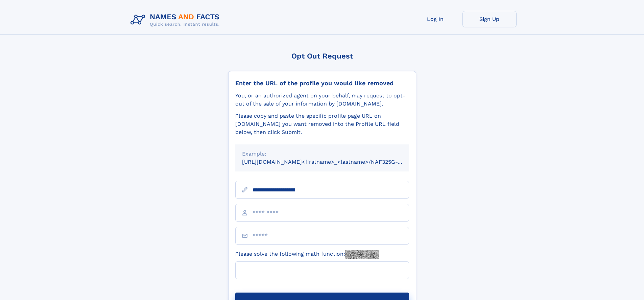 The image size is (644, 300). Describe the element at coordinates (322, 83) in the screenshot. I see `div: Enter the URL of the profile you would like removed` at that location.